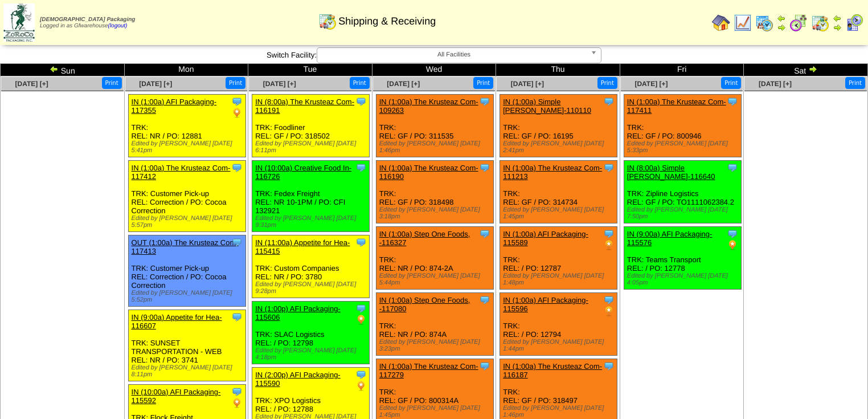 Image resolution: width=868 pixels, height=419 pixels. I want to click on a: OUT (1:00a) The Krusteaz Com-117413, so click(185, 247).